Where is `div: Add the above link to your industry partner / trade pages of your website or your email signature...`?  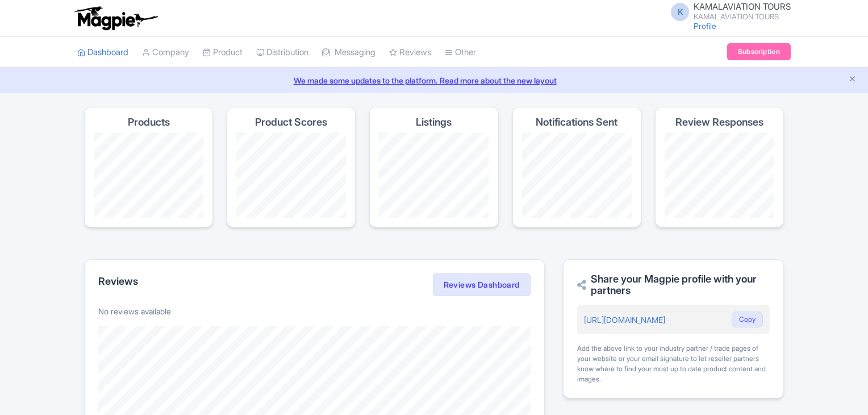 div: Add the above link to your industry partner / trade pages of your website or your email signature... is located at coordinates (673, 364).